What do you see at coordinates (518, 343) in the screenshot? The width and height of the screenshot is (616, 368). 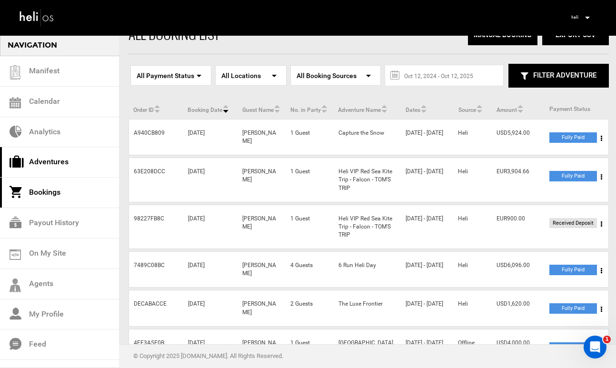 I see `div: USD4,000.00` at bounding box center [518, 343].